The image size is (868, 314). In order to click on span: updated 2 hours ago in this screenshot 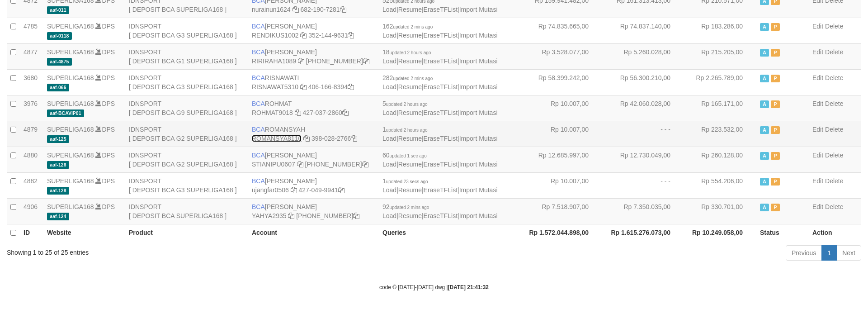, I will do `click(407, 130)`.